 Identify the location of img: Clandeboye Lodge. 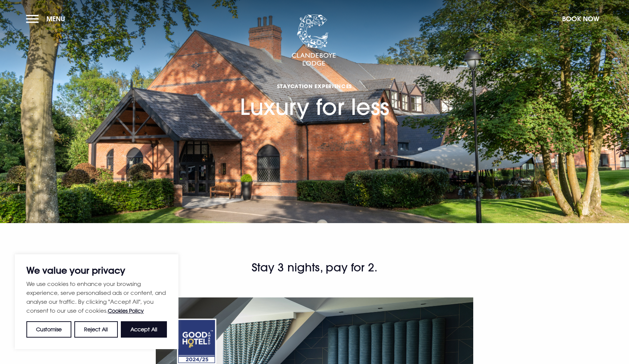
(314, 41).